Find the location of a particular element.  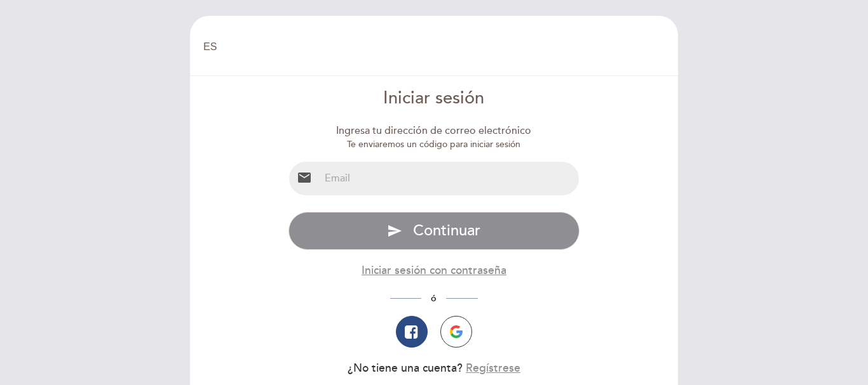

button: send Continuar is located at coordinates (434, 231).